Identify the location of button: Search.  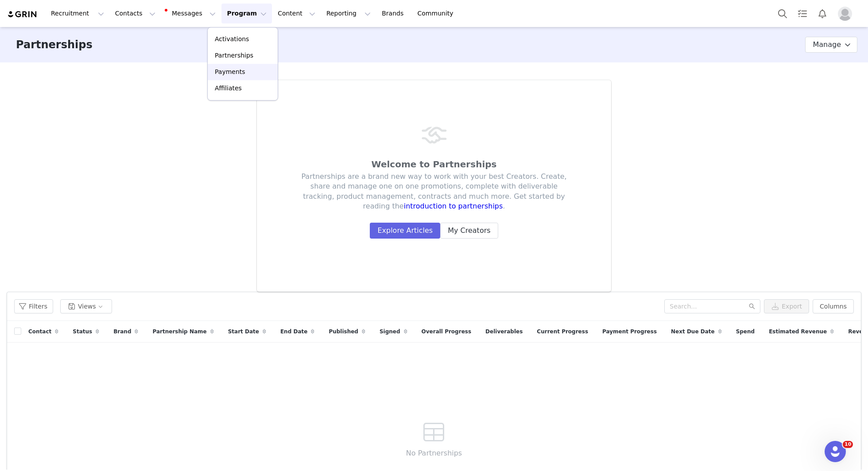
(783, 13).